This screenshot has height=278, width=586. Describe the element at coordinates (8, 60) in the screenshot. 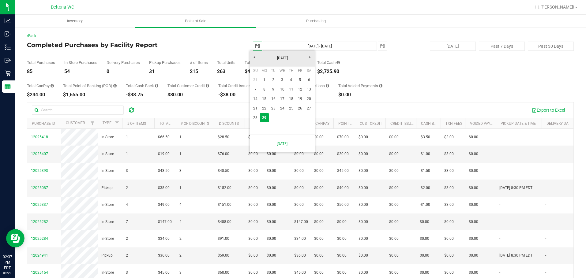

I see `inline-svg: Outbound` at that location.